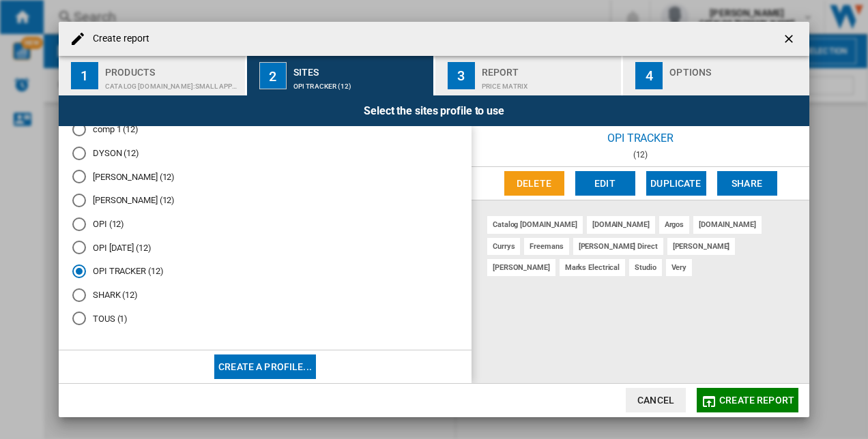  What do you see at coordinates (790, 39) in the screenshot?
I see `button: getI18NText('BUTTONS.CLOSE_DIALOG')` at bounding box center [790, 39].